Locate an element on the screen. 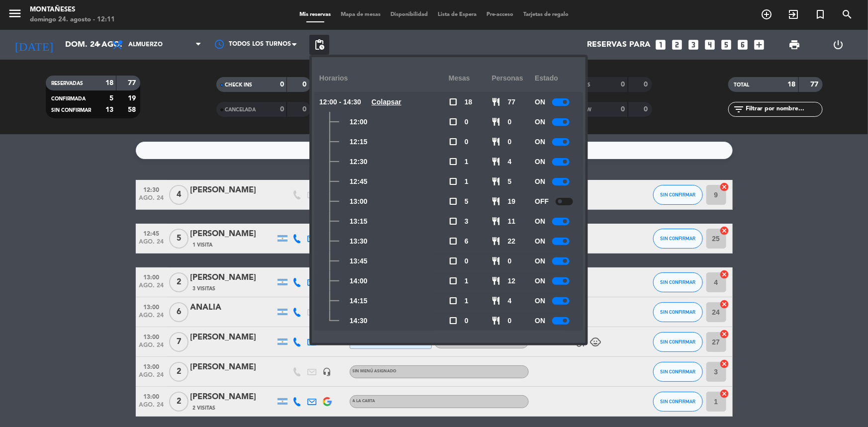 This screenshot has height=427, width=868. span: 13:30 is located at coordinates (358, 241).